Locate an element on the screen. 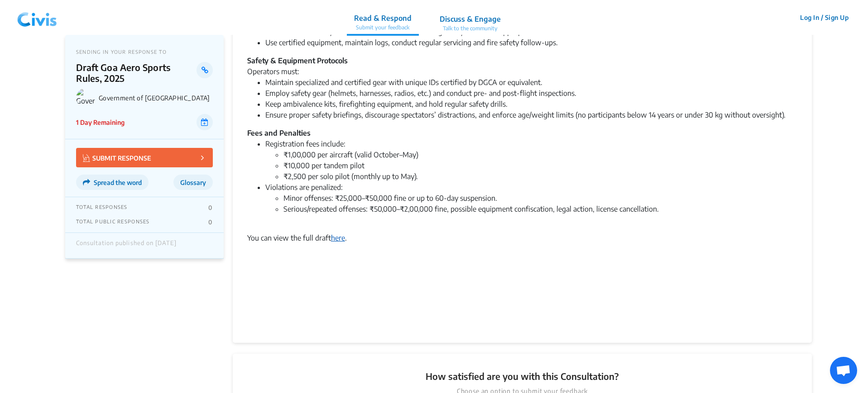  li: ₹2,500 per solo pilot (monthly up to May). is located at coordinates (541, 176).